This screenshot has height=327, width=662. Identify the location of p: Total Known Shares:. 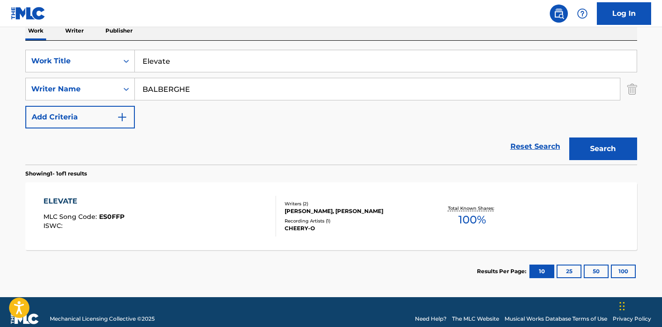
(472, 208).